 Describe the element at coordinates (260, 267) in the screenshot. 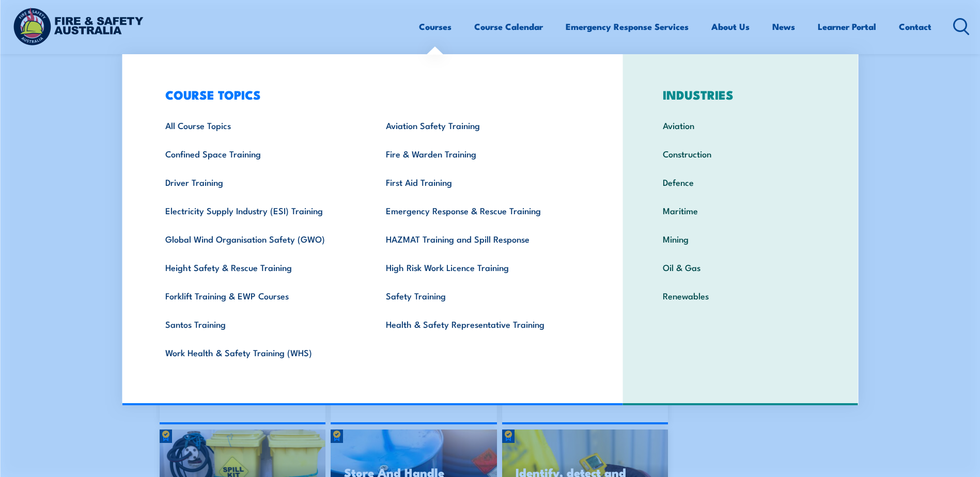

I see `a: Height Safety & Rescue Training` at that location.